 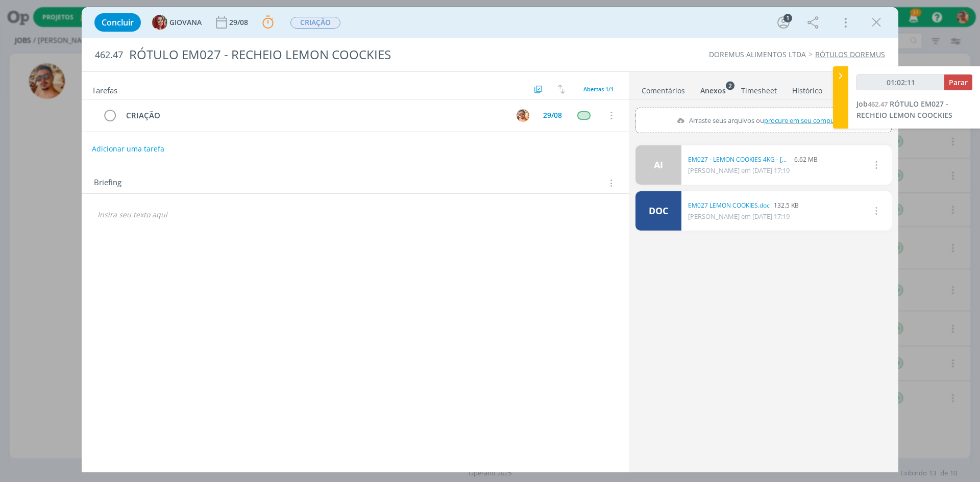 I want to click on div: RÓTULO EM027 - RECHEIO LEMON COOCKIES, so click(x=338, y=54).